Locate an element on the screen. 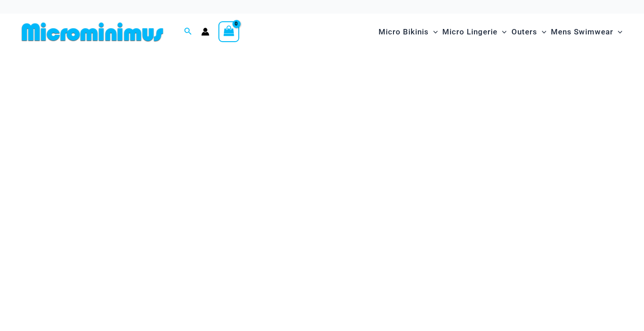  a: View Shopping Cart, empty is located at coordinates (229, 32).